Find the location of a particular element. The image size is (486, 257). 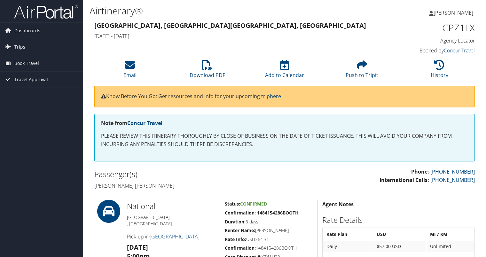

a: History is located at coordinates (440, 71).